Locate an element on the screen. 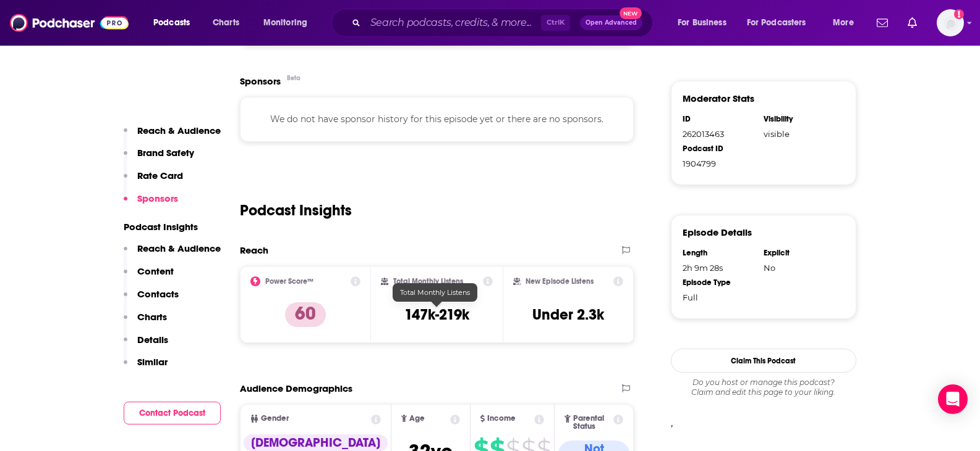  button: Sponsors is located at coordinates (151, 203).